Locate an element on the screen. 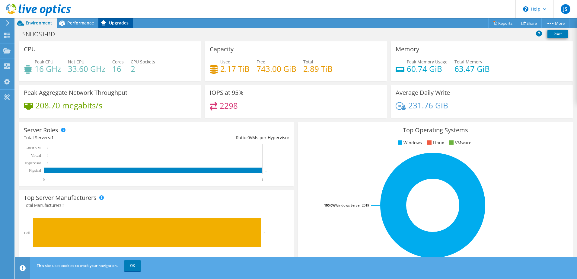  a: More is located at coordinates (555, 23).